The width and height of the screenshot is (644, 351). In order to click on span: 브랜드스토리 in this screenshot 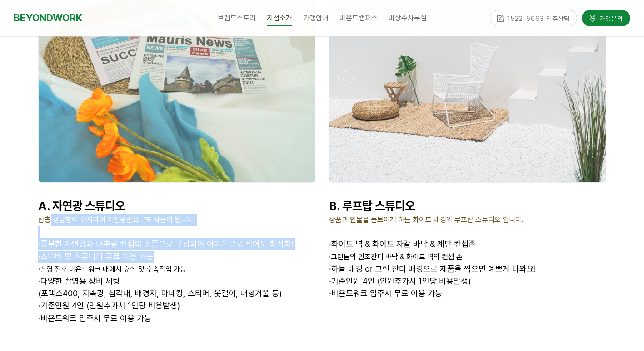, I will do `click(237, 18)`.